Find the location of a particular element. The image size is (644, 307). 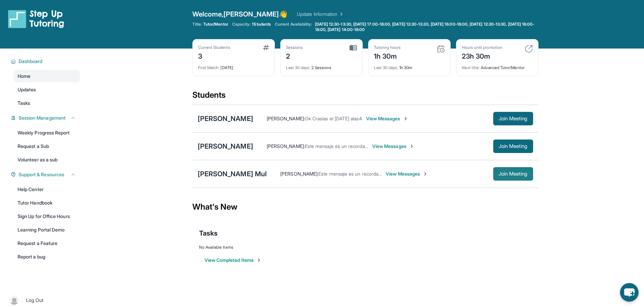

div: 23h 30m is located at coordinates (482, 56).